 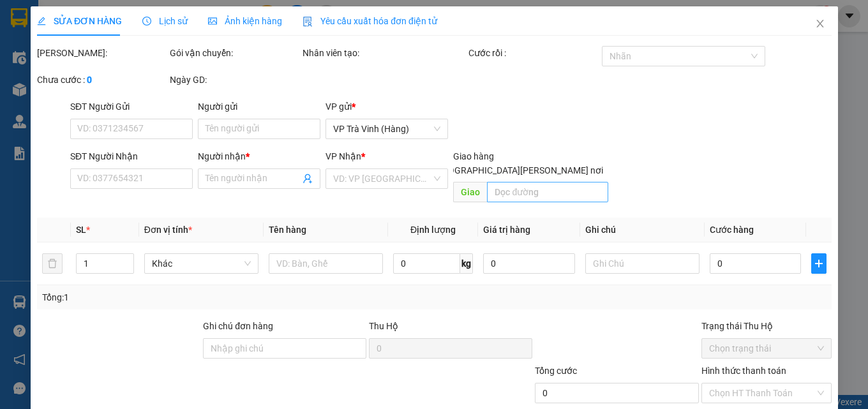 I want to click on div: Gói vận chuyển:, so click(x=235, y=53).